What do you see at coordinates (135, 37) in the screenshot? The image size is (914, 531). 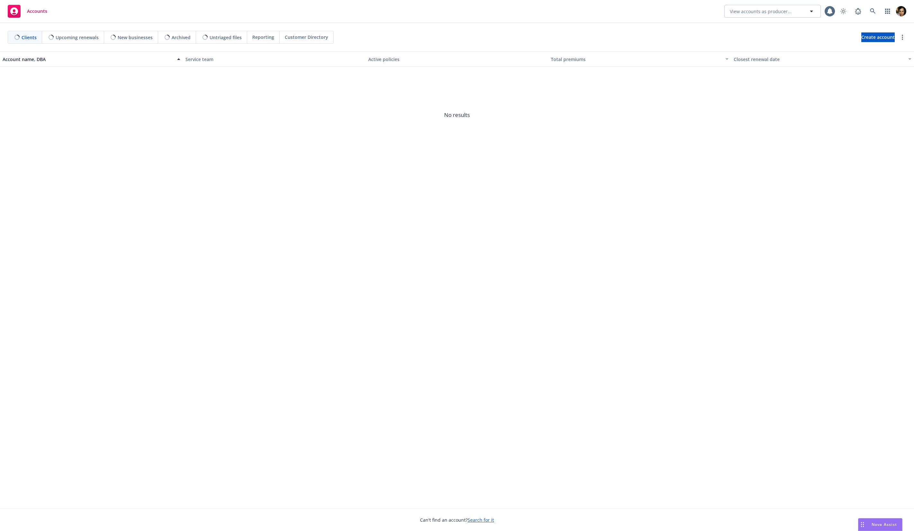 I see `span: New businesses` at bounding box center [135, 37].